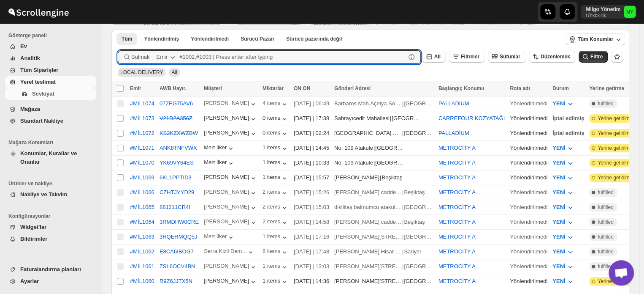  I want to click on p: t7hkbx-nk, so click(602, 15).